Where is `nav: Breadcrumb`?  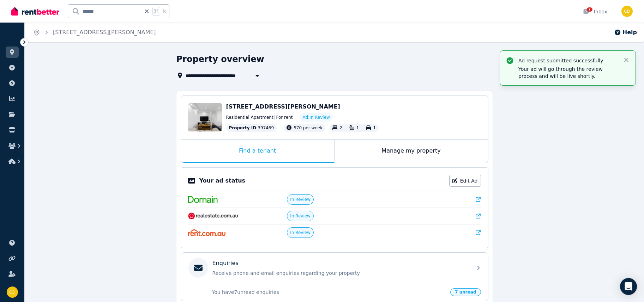
nav: Breadcrumb is located at coordinates (95, 33).